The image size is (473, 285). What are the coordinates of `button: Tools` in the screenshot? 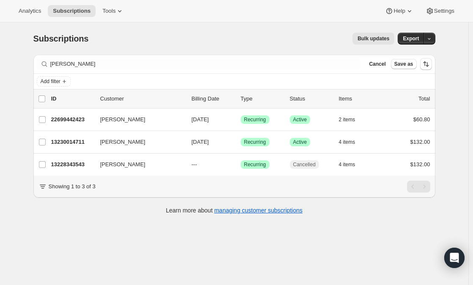 It's located at (113, 11).